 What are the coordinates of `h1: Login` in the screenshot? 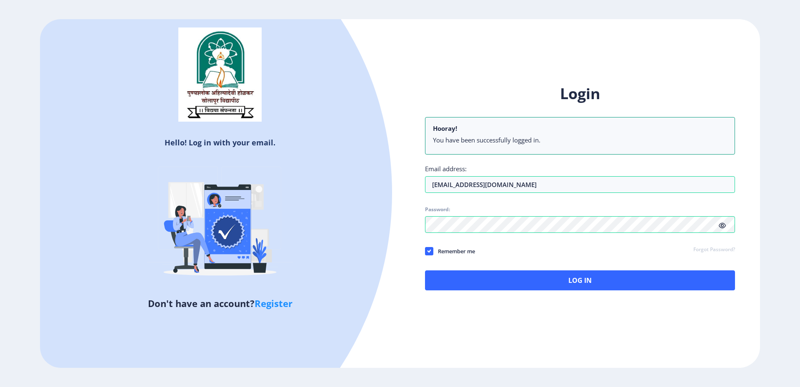 It's located at (580, 94).